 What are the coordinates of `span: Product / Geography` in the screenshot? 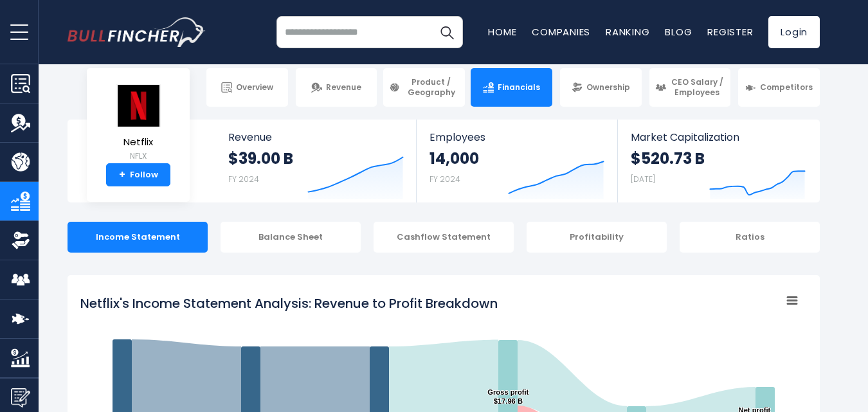 It's located at (431, 87).